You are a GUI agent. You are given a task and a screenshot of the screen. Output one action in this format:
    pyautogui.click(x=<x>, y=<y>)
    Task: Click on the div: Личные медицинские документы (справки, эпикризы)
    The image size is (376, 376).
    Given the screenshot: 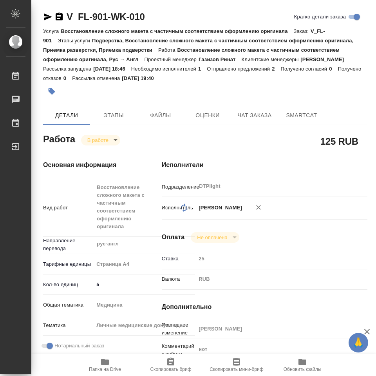 What is the action you would take?
    pyautogui.click(x=144, y=325)
    